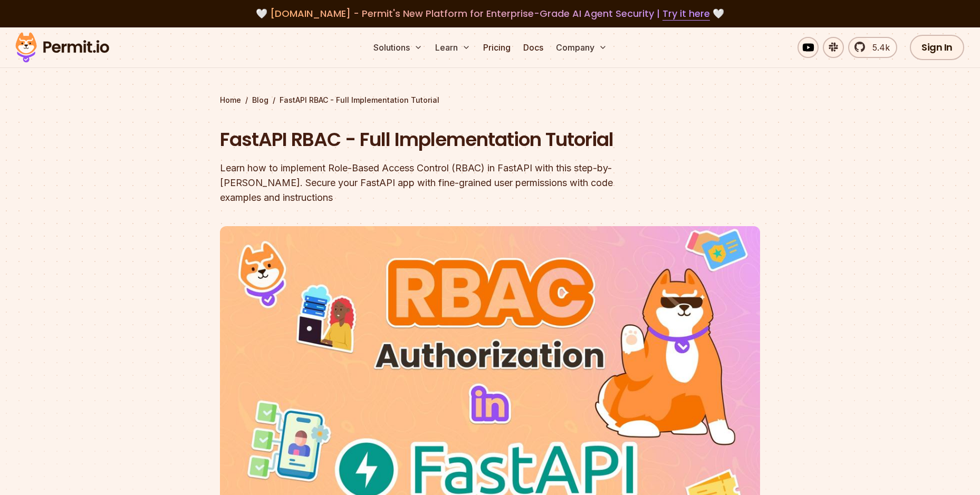  What do you see at coordinates (452, 47) in the screenshot?
I see `button: Learn` at bounding box center [452, 47].